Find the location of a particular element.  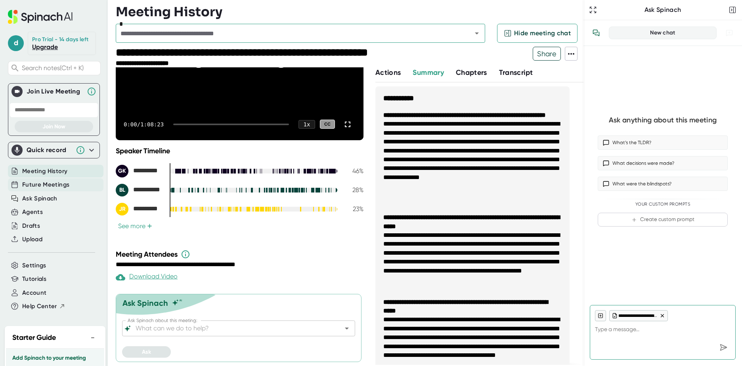

h2: Starter Guide is located at coordinates (34, 338).